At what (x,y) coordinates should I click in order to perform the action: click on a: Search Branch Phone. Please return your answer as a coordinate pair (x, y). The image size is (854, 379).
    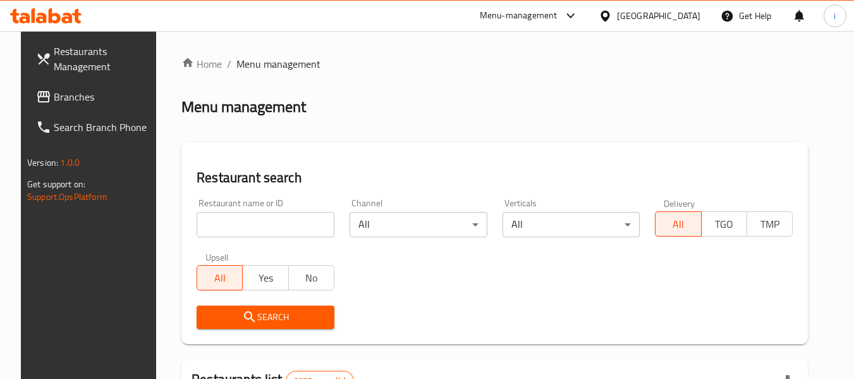
    Looking at the image, I should click on (95, 127).